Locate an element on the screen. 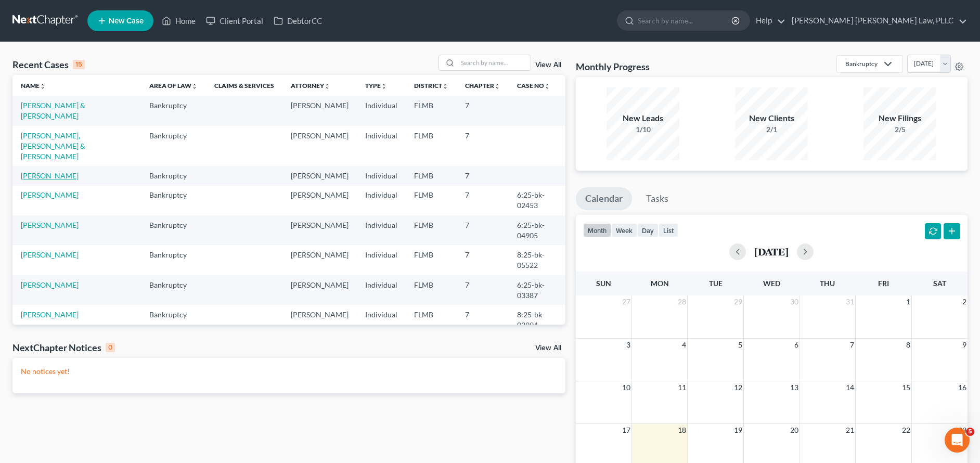 Image resolution: width=980 pixels, height=463 pixels. span: Fri is located at coordinates (883, 283).